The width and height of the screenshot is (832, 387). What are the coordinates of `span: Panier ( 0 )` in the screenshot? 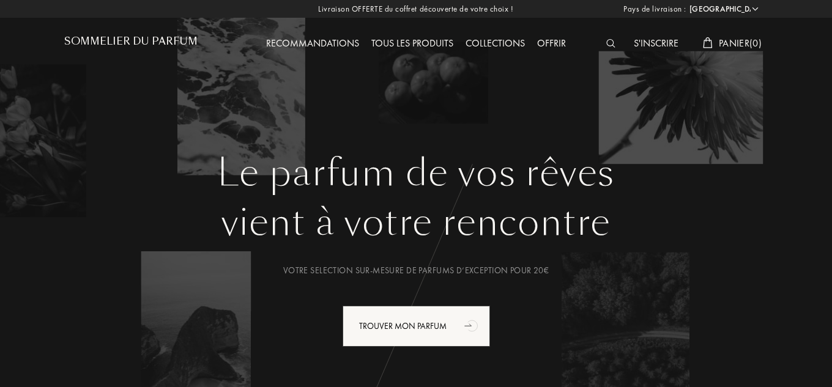 It's located at (740, 43).